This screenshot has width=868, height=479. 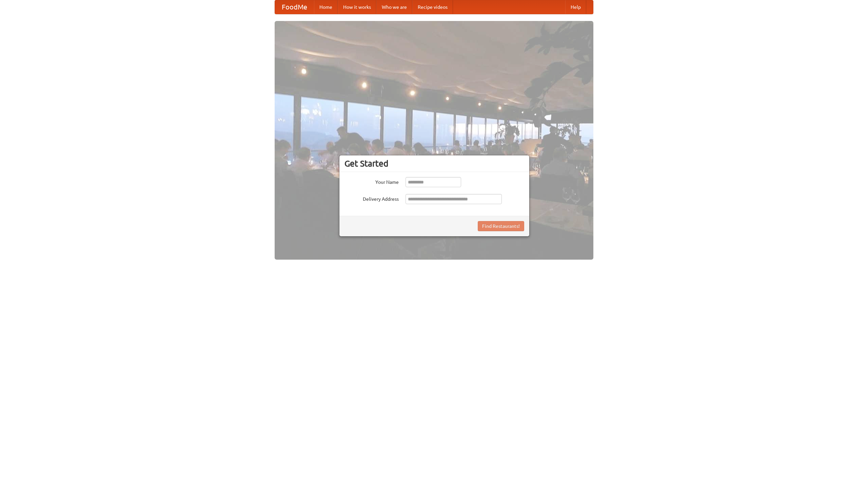 What do you see at coordinates (371, 181) in the screenshot?
I see `label: Your Name` at bounding box center [371, 181].